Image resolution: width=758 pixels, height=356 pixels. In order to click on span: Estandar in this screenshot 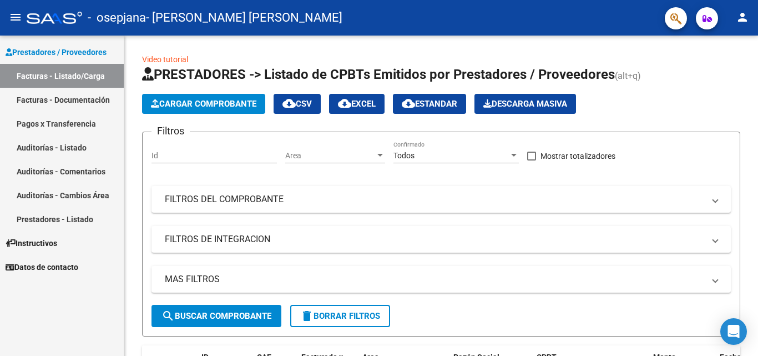, I will do `click(429, 104)`.